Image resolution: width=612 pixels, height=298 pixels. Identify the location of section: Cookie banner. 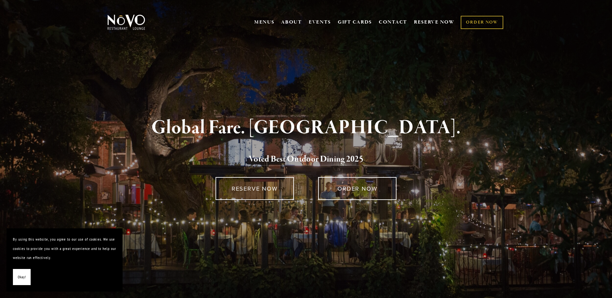
(65, 260).